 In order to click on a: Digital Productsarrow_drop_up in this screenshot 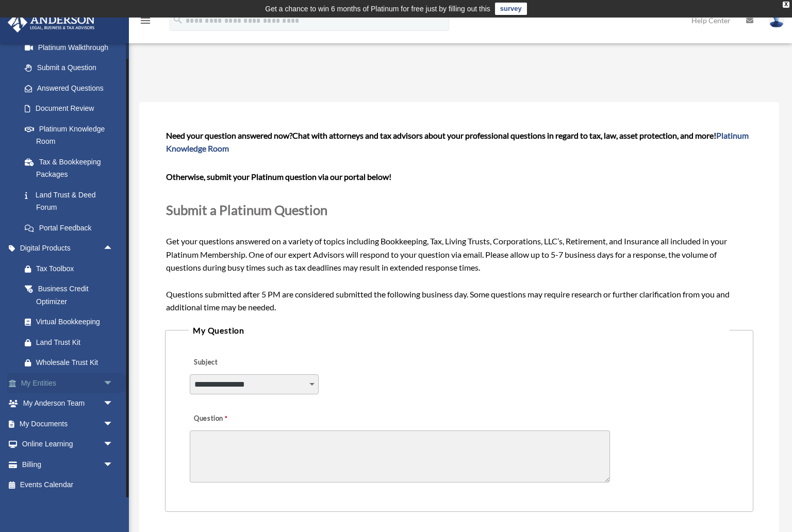, I will do `click(68, 249)`.